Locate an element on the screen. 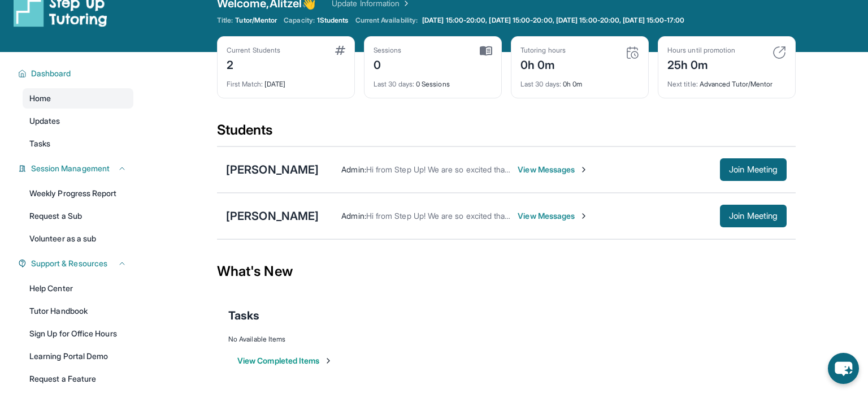 The width and height of the screenshot is (868, 393). a: Tasks is located at coordinates (78, 144).